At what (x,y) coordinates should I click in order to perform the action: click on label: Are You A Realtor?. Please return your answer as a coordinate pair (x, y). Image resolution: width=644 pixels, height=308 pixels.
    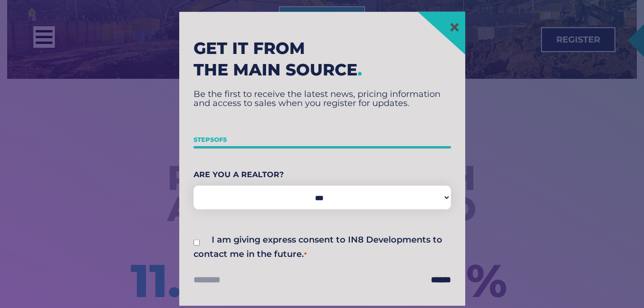
    Looking at the image, I should click on (322, 174).